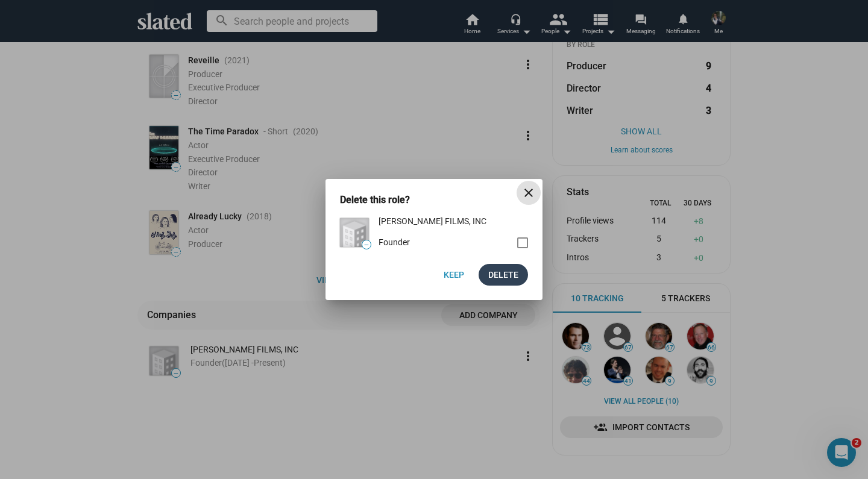 Image resolution: width=868 pixels, height=479 pixels. I want to click on span: Founder, so click(397, 242).